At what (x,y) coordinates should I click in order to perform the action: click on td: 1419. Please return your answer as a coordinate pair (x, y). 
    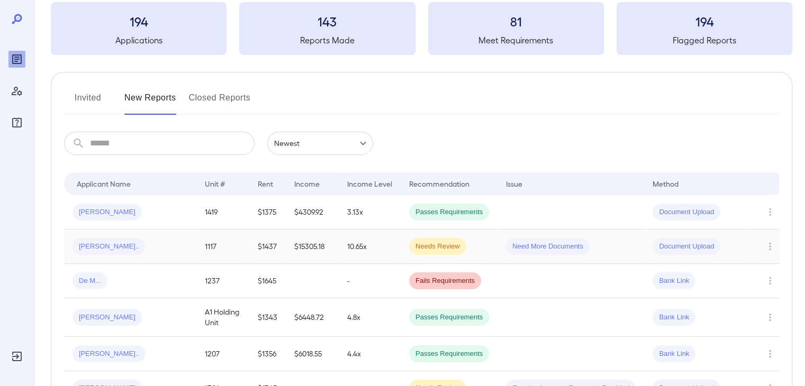
    Looking at the image, I should click on (223, 212).